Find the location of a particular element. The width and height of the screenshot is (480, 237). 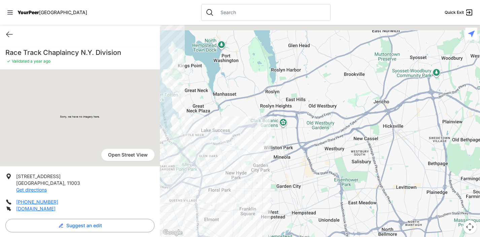

span: Open Street View is located at coordinates (128, 155).